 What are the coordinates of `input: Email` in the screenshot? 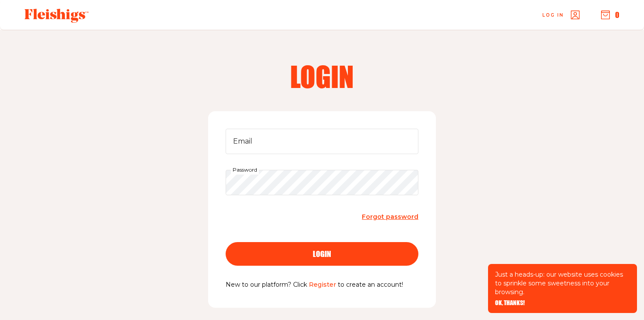 It's located at (322, 141).